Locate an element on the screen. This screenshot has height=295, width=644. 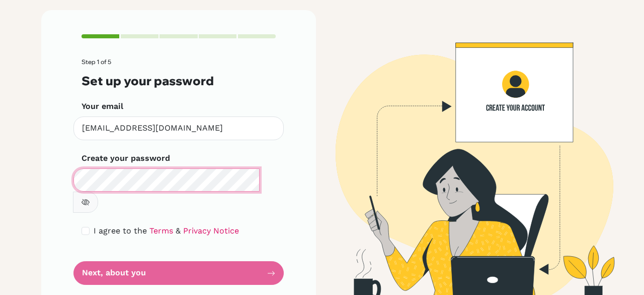
label: Your email is located at coordinates (102, 106).